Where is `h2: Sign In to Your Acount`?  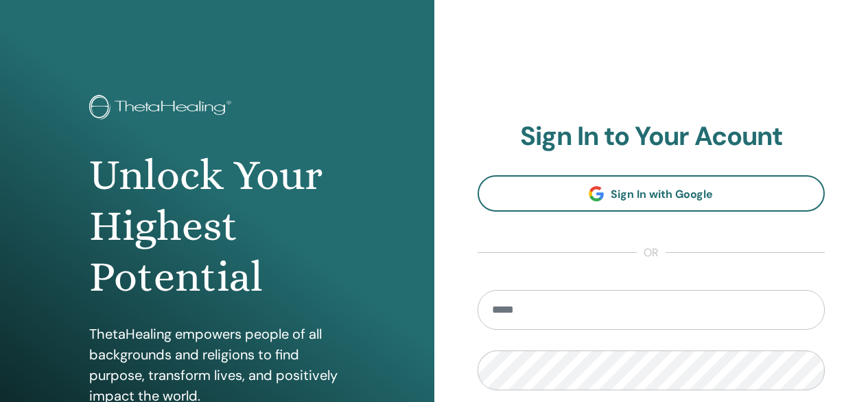 h2: Sign In to Your Acount is located at coordinates (651, 137).